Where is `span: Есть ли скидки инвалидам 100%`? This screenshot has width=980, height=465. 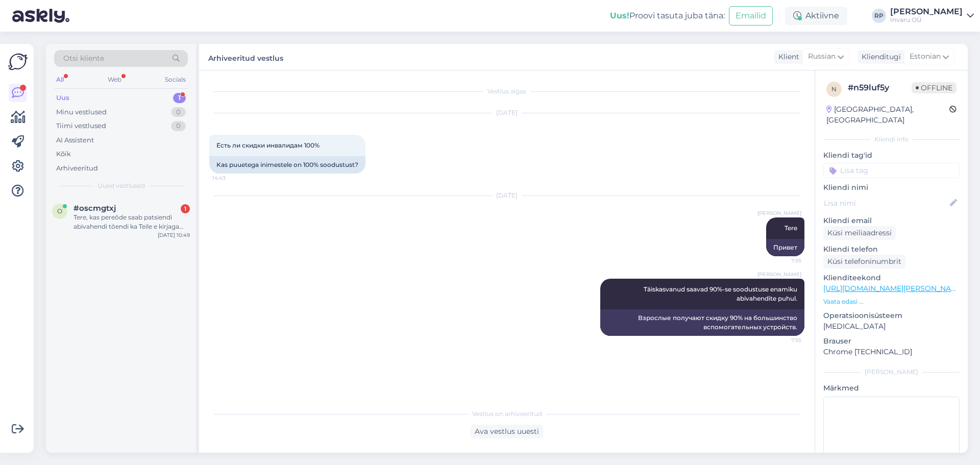 span: Есть ли скидки инвалидам 100% is located at coordinates (268, 145).